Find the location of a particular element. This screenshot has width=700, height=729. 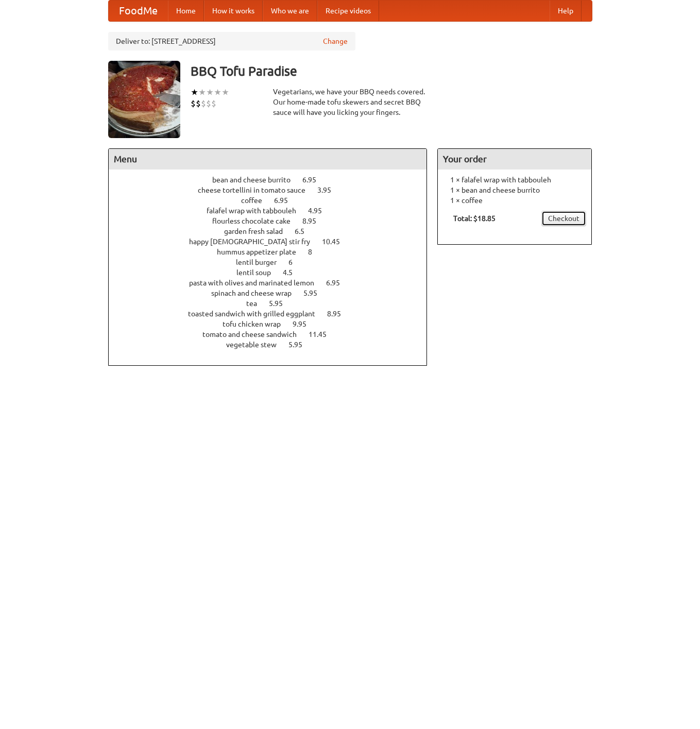

span: 8 is located at coordinates (315, 252).